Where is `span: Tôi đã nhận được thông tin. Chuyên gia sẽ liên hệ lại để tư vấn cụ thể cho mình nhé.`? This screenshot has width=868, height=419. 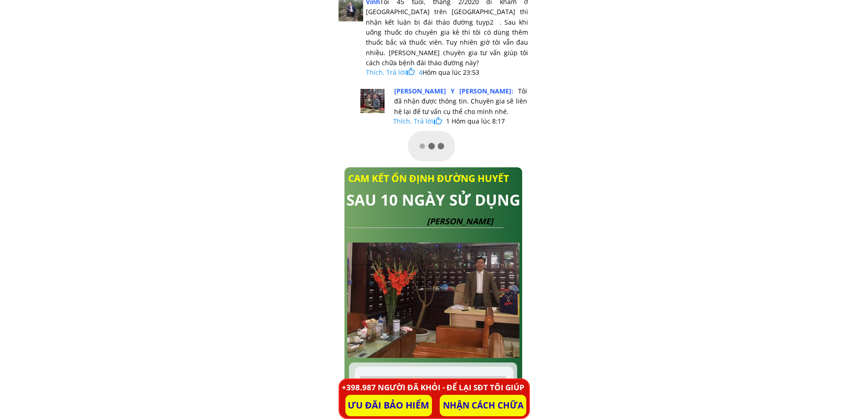
span: Tôi đã nhận được thông tin. Chuyên gia sẽ liên hệ lại để tư vấn cụ thể cho mình nhé. is located at coordinates (461, 101).